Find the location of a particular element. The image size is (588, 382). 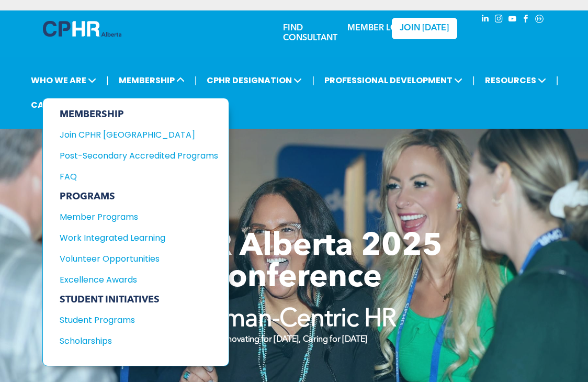

div: Student Programs is located at coordinates (131, 320).